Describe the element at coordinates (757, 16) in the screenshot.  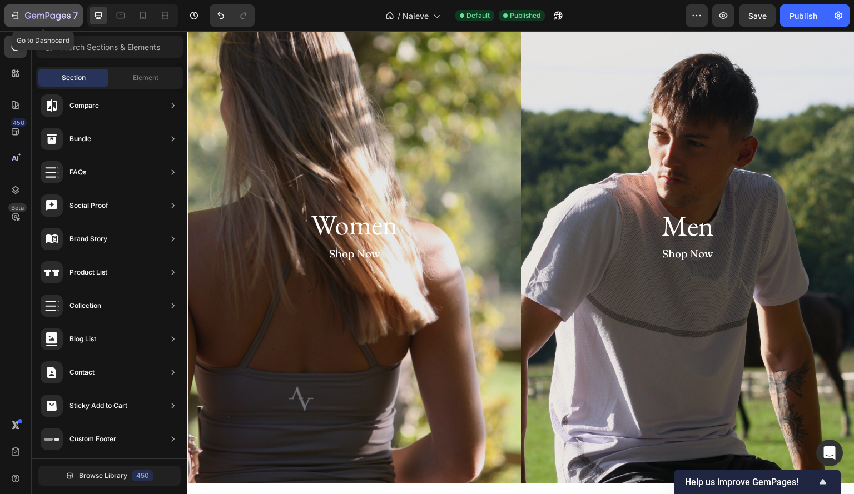
I see `button: Save` at that location.